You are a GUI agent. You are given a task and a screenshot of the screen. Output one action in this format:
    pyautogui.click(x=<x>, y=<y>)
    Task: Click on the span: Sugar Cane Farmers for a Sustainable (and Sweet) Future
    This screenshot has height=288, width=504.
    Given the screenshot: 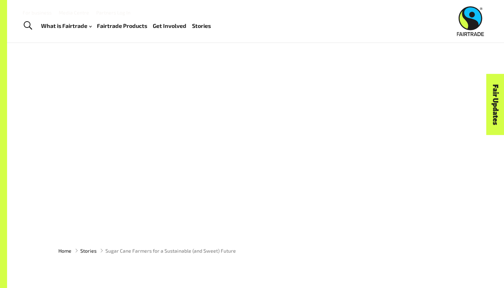 What is the action you would take?
    pyautogui.click(x=170, y=251)
    